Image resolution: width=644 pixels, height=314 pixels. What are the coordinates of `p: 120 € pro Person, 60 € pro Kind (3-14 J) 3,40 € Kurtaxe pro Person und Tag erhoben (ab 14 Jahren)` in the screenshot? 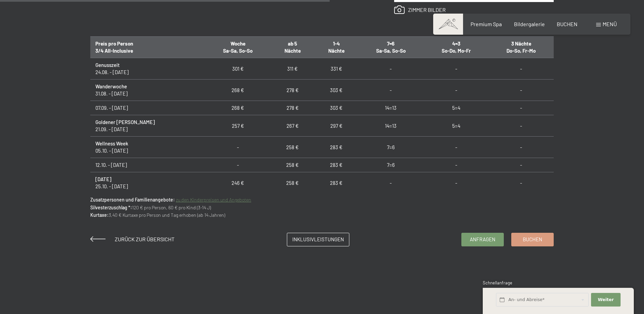 It's located at (322, 207).